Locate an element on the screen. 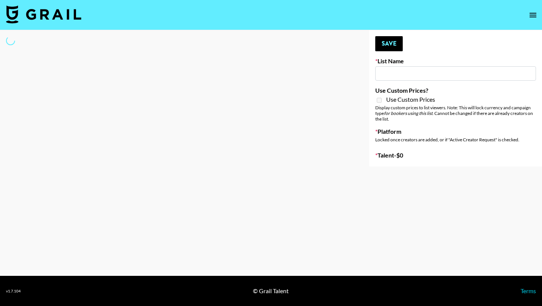  label: Talent - $ 0 is located at coordinates (456, 155).